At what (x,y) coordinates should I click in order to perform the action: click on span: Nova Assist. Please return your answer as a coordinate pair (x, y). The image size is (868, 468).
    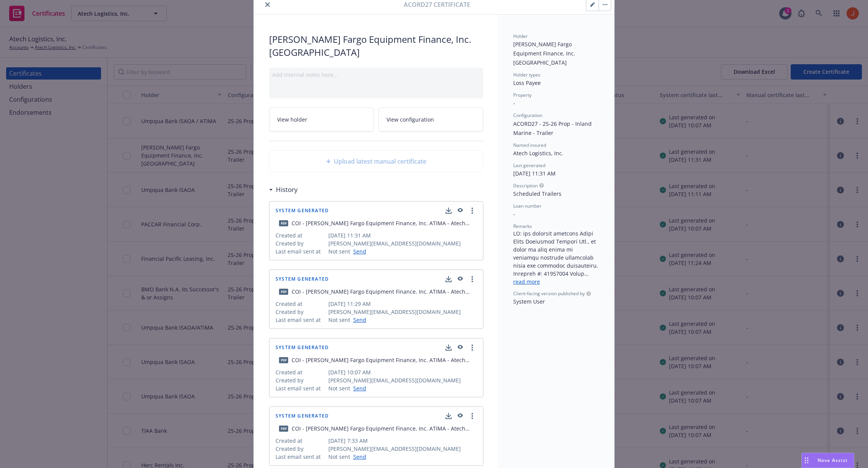
    Looking at the image, I should click on (832, 460).